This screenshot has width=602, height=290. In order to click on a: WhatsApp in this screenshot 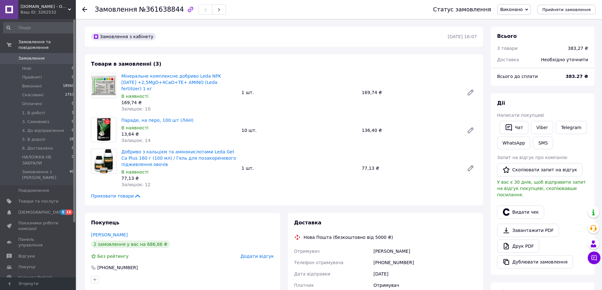, I will do `click(513, 143)`.